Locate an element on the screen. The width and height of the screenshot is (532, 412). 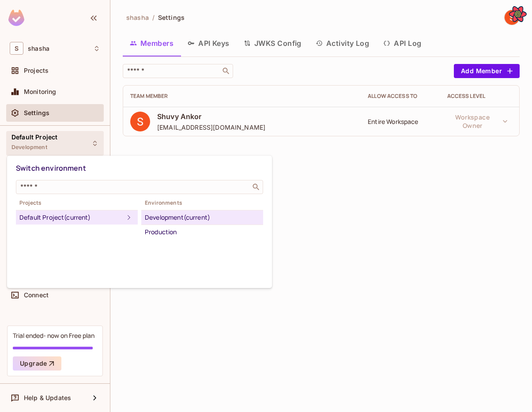
span: Projects is located at coordinates (77, 203).